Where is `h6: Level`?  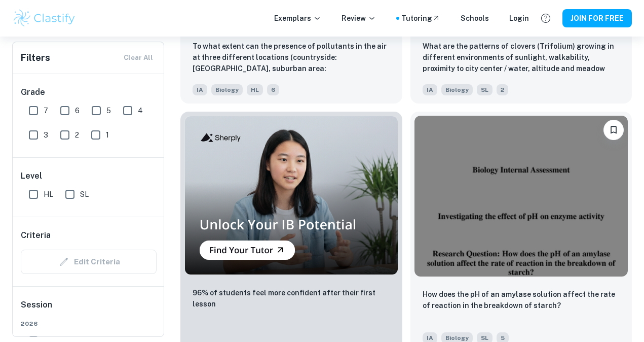
h6: Level is located at coordinates (89, 176).